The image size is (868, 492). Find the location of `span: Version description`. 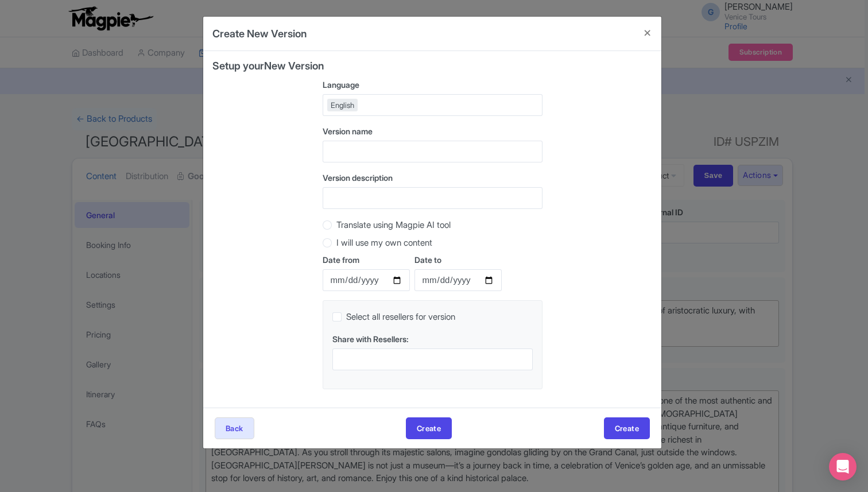

span: Version description is located at coordinates (358, 178).